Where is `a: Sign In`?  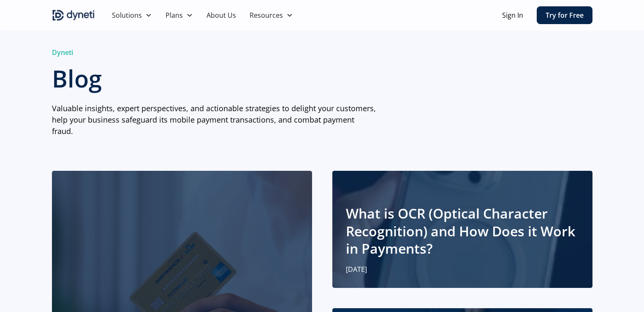 a: Sign In is located at coordinates (512, 15).